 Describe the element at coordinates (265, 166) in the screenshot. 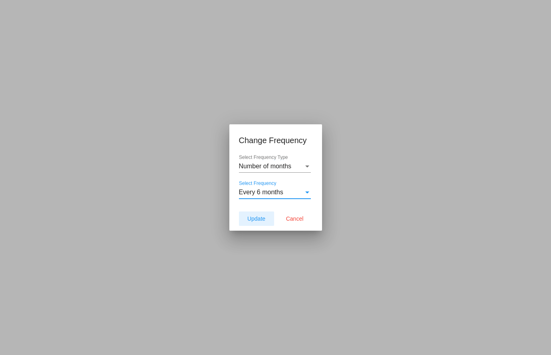

I see `span: Number of months` at that location.